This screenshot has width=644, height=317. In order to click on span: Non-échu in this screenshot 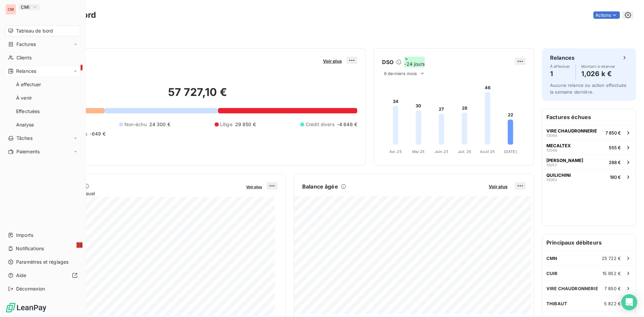, I will do `click(135, 125)`.